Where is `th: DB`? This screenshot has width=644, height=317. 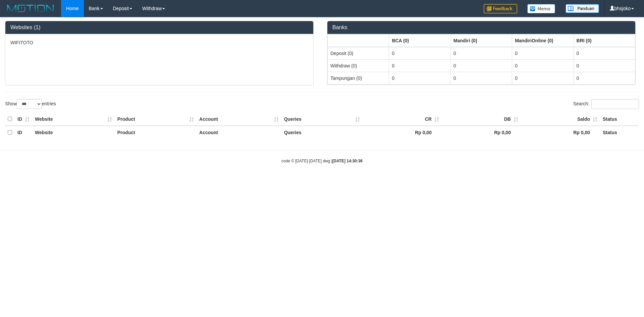
th: DB is located at coordinates (482, 120).